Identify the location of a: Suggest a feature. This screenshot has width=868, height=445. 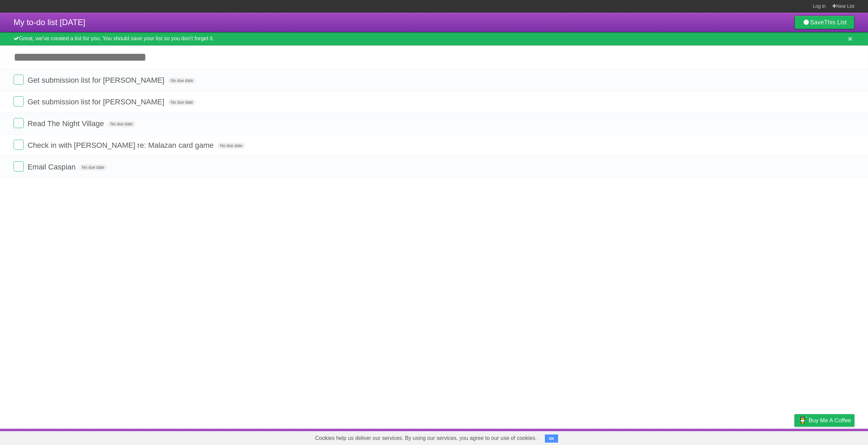
(833, 436).